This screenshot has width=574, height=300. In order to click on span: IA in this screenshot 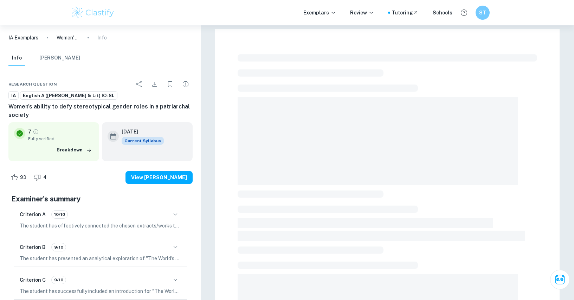, I will do `click(13, 96)`.